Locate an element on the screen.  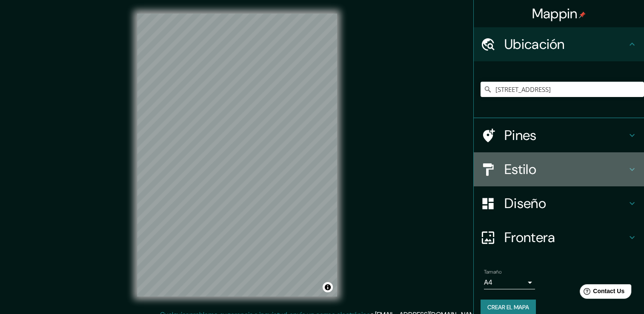
div: Diseño is located at coordinates (559, 204).